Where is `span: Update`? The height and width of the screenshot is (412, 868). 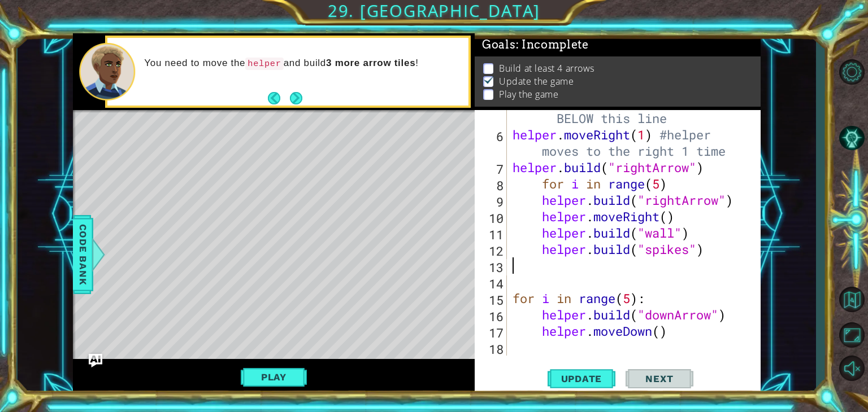
span: Update is located at coordinates (581, 379).